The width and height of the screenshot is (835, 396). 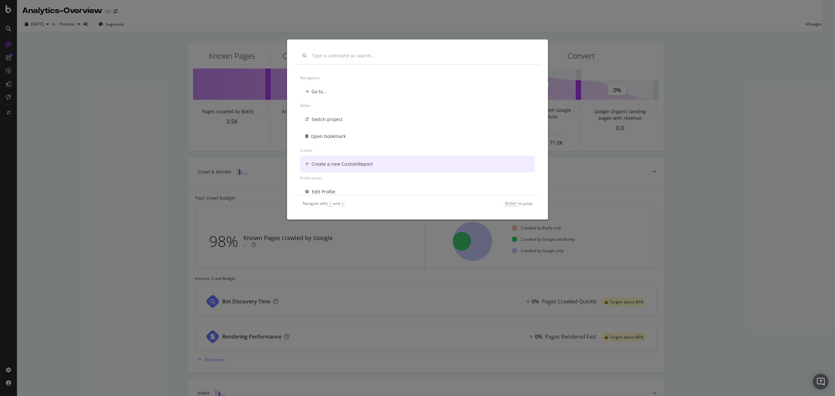 What do you see at coordinates (417, 178) in the screenshot?
I see `div: Preferences` at bounding box center [417, 178].